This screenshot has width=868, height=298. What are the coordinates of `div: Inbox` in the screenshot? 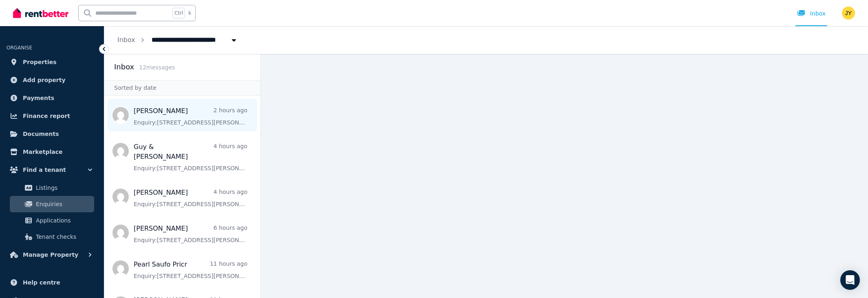 It's located at (811, 14).